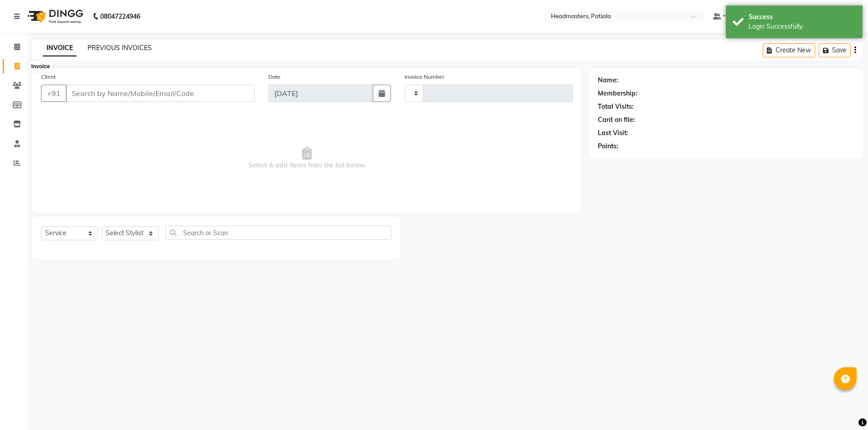 Image resolution: width=868 pixels, height=430 pixels. Describe the element at coordinates (802, 17) in the screenshot. I see `div: Success` at that location.